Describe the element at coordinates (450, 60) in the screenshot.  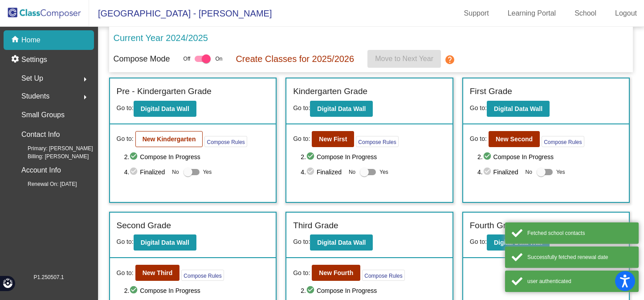
I see `mat-icon: help` at that location.